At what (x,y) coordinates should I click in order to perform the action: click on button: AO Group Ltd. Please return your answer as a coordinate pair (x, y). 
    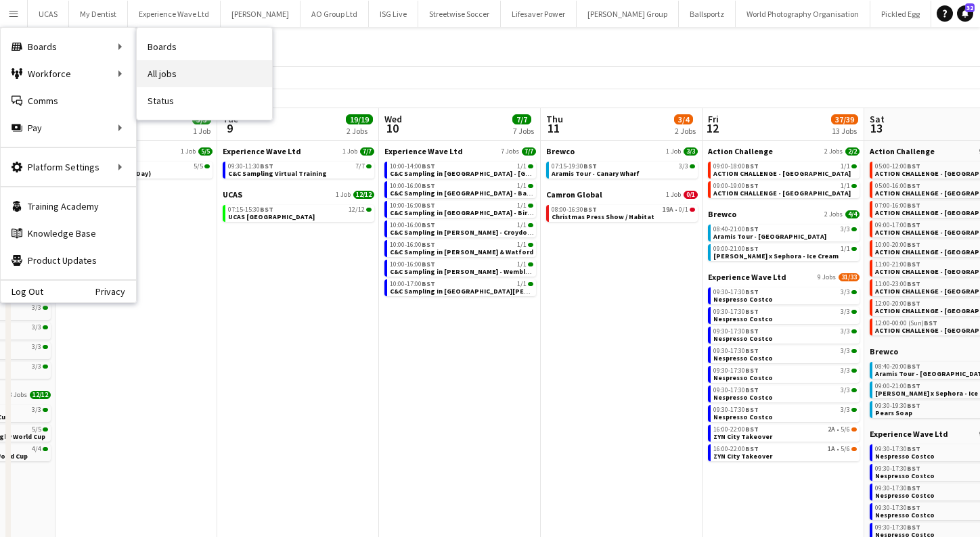
    Looking at the image, I should click on (335, 13).